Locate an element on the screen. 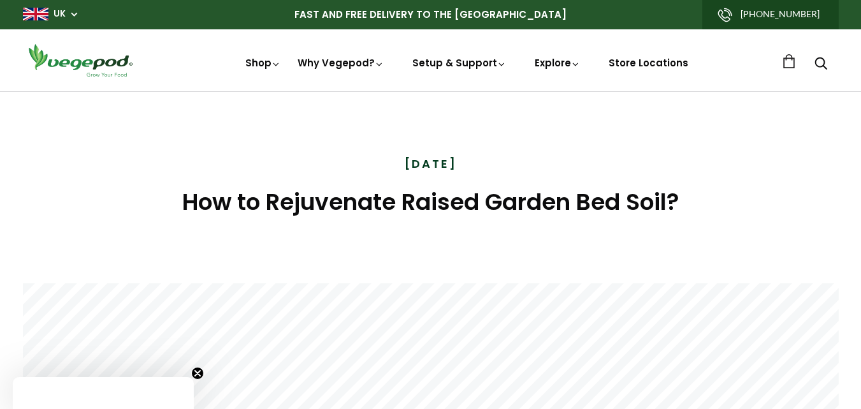  a: Why Vegepod? is located at coordinates (341, 62).